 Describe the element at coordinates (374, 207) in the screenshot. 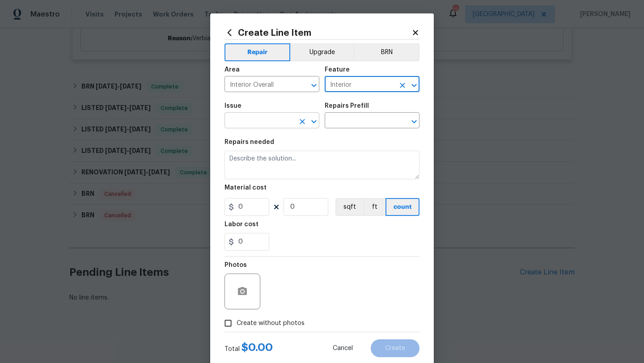

I see `button: ft` at that location.